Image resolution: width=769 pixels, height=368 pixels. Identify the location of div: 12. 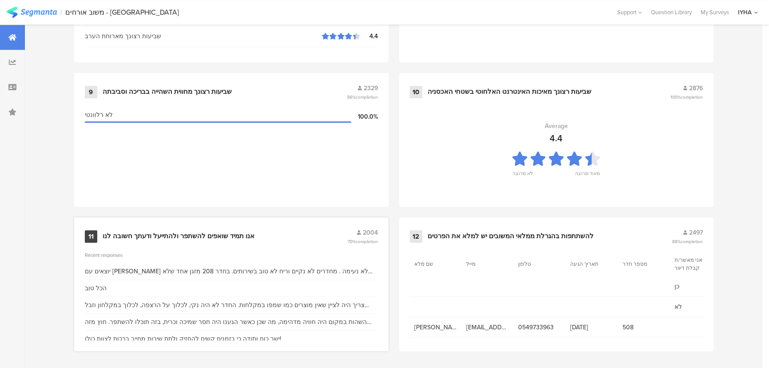
(416, 236).